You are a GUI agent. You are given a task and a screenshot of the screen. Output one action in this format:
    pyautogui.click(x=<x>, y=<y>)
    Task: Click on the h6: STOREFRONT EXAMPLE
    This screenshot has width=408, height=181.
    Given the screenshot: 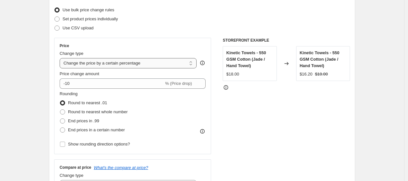 What is the action you would take?
    pyautogui.click(x=286, y=40)
    